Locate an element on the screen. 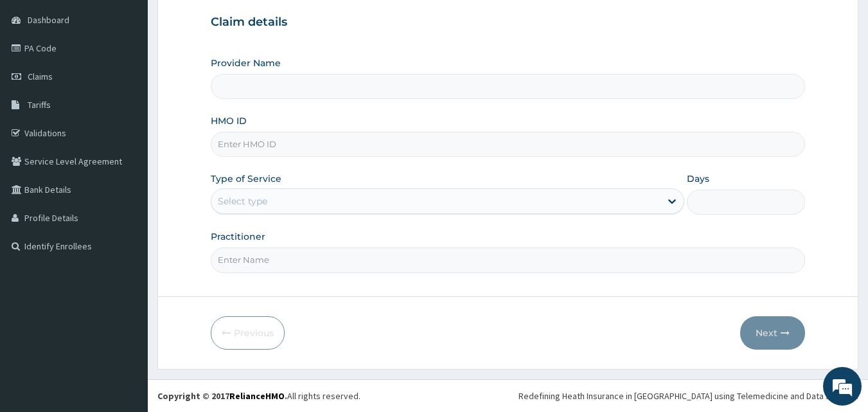 Image resolution: width=868 pixels, height=412 pixels. div: Minimize live chat window is located at coordinates (227, 22).